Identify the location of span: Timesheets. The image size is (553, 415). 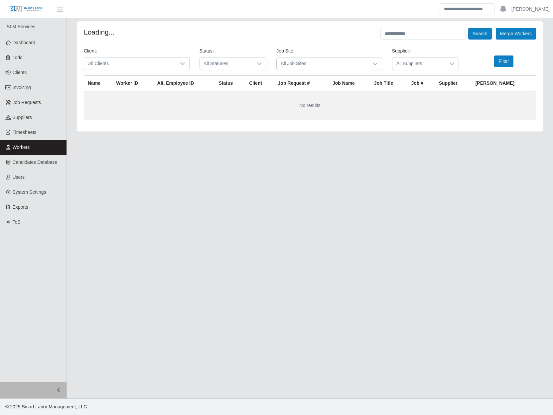
(25, 132).